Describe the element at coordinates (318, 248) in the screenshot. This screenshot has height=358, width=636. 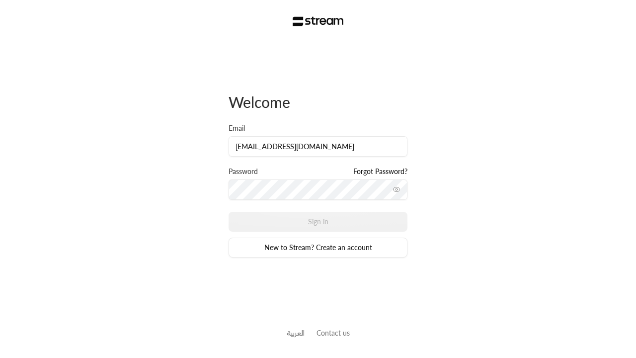
I see `a: New to Stream? Create an account` at that location.